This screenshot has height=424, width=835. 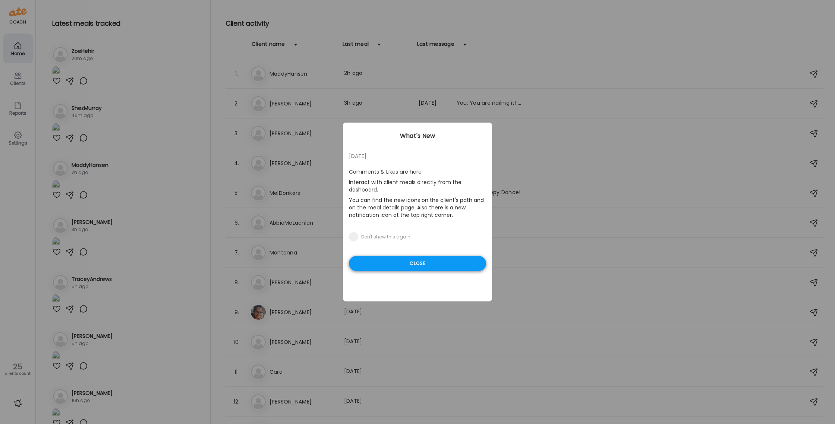 I want to click on div: What's New, so click(x=418, y=136).